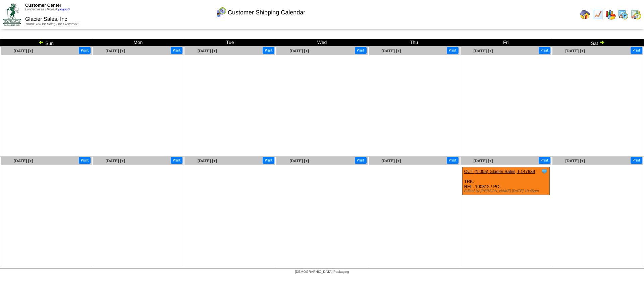 Image resolution: width=644 pixels, height=308 pixels. I want to click on img: calendarcustomer.gif, so click(221, 12).